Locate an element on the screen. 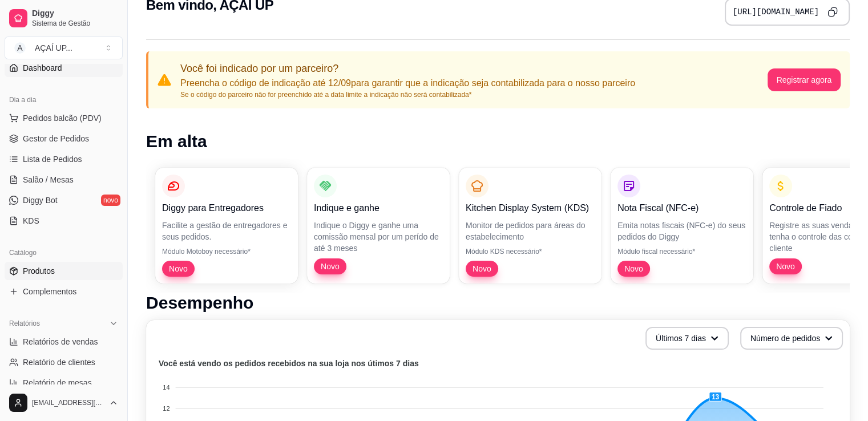 The image size is (868, 421). span: Salão / Mesas is located at coordinates (48, 179).